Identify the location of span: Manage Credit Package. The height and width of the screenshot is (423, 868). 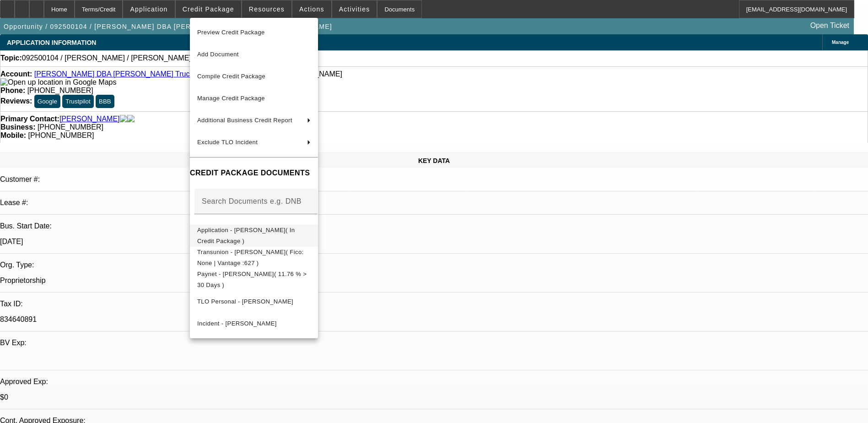
(231, 98).